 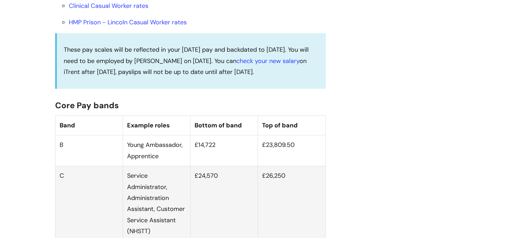 What do you see at coordinates (156, 125) in the screenshot?
I see `th: Example roles` at bounding box center [156, 125].